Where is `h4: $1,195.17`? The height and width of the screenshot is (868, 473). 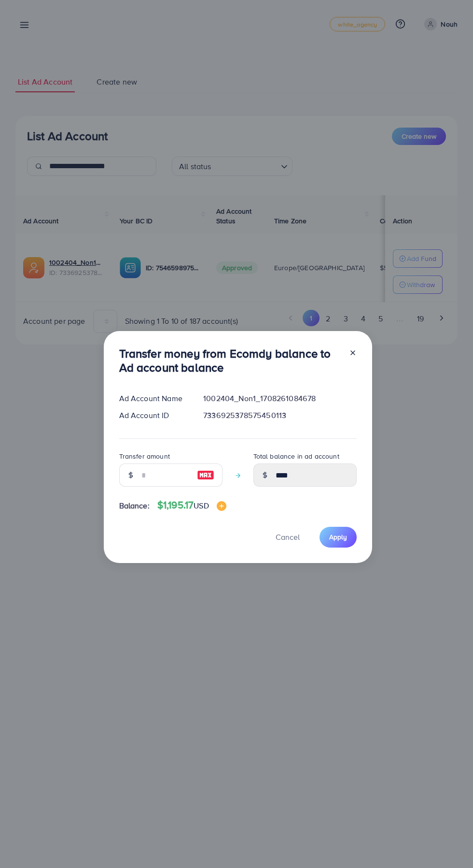 h4: $1,195.17 is located at coordinates (192, 505).